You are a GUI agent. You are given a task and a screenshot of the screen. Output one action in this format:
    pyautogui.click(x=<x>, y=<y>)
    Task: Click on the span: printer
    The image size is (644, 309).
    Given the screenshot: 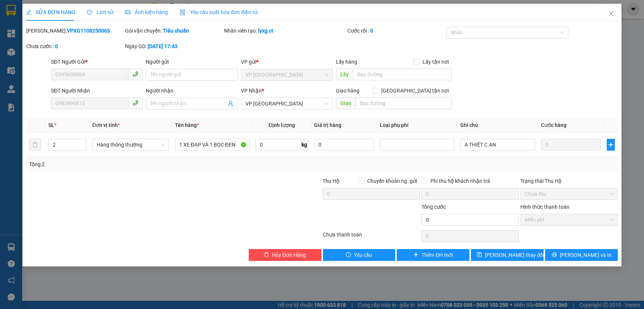 What is the action you would take?
    pyautogui.click(x=554, y=254)
    